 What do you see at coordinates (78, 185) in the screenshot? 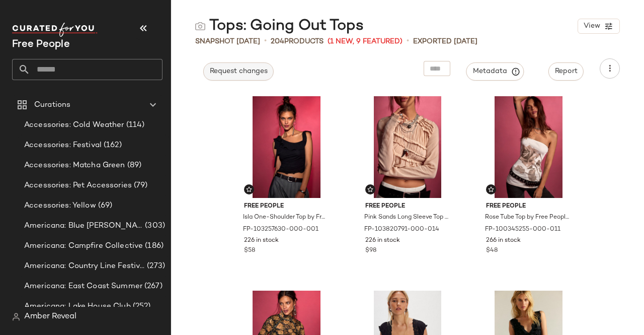
I see `span: Accessories: Pet Accessories` at bounding box center [78, 185].